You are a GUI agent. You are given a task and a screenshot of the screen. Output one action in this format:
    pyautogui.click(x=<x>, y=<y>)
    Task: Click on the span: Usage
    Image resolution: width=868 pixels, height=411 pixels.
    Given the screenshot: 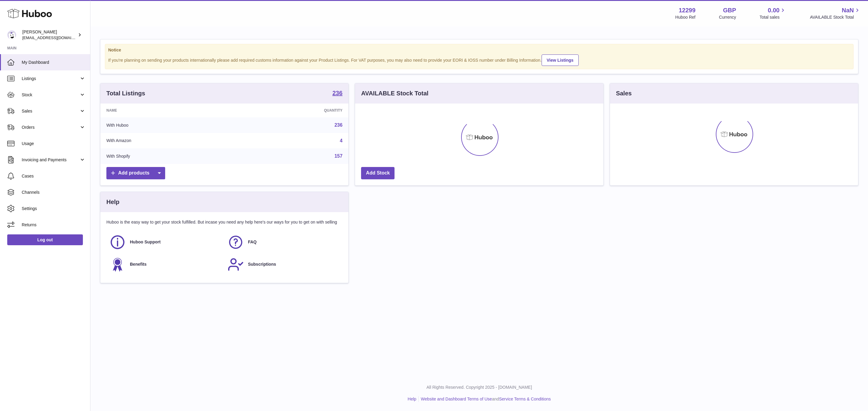 What is the action you would take?
    pyautogui.click(x=53, y=143)
    